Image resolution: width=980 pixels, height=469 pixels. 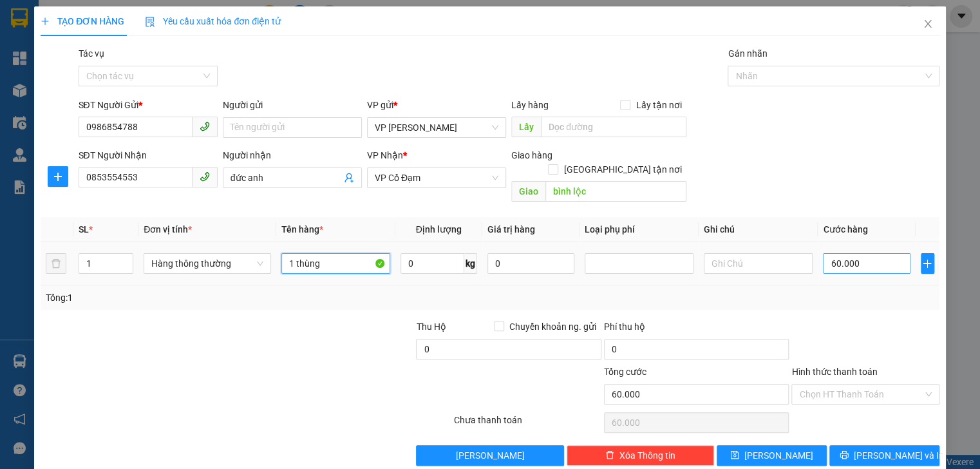 I want to click on span: Lấy tận nơi, so click(x=658, y=105).